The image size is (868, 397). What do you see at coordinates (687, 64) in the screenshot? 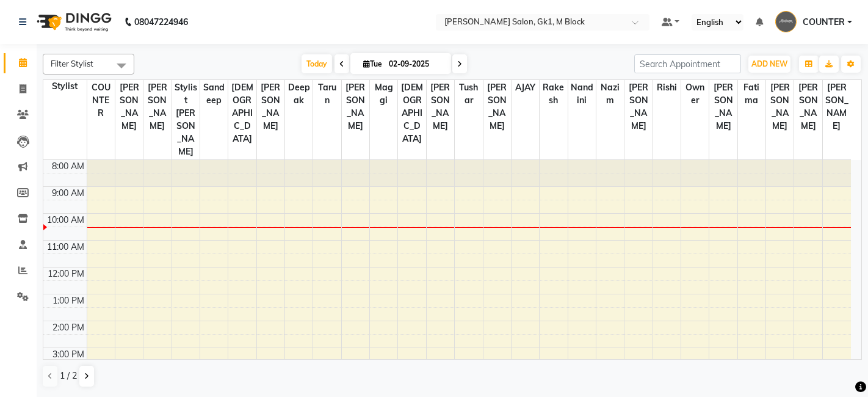
I see `input: Search Appointment` at bounding box center [687, 64].